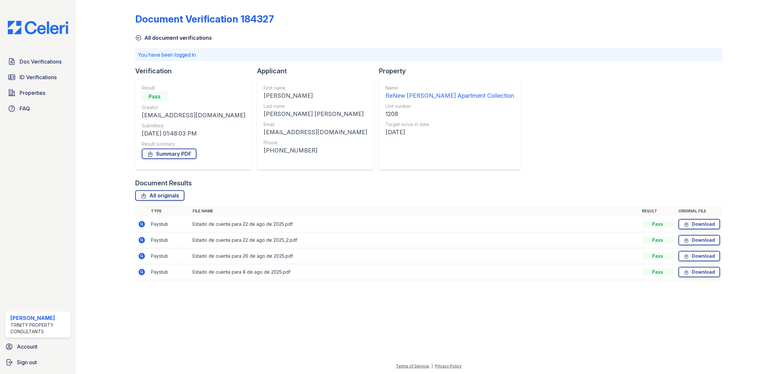 The width and height of the screenshot is (782, 374). What do you see at coordinates (160, 195) in the screenshot?
I see `a: All originals` at bounding box center [160, 195].